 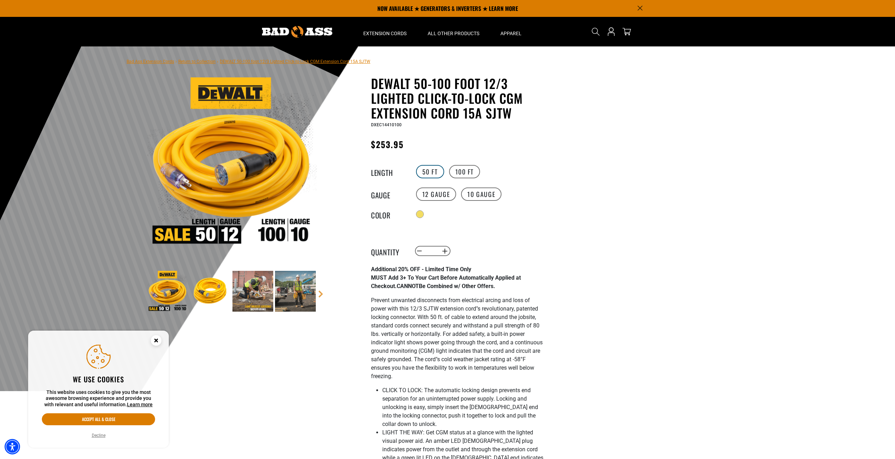 What do you see at coordinates (511, 32) in the screenshot?
I see `summary: Apparel` at bounding box center [511, 32].